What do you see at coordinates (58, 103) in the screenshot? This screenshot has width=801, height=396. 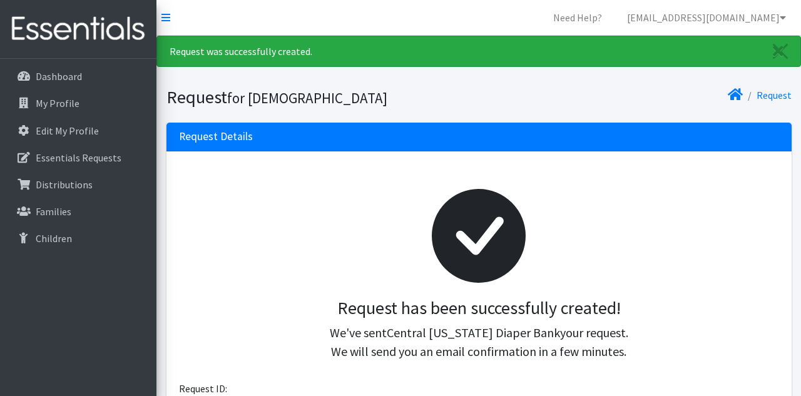 I see `p: My Profile` at bounding box center [58, 103].